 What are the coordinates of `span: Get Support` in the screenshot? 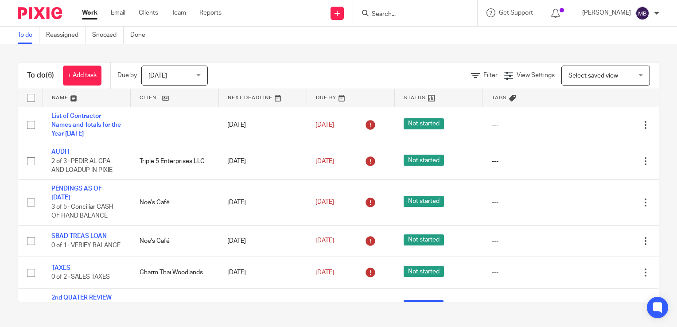 It's located at (516, 13).